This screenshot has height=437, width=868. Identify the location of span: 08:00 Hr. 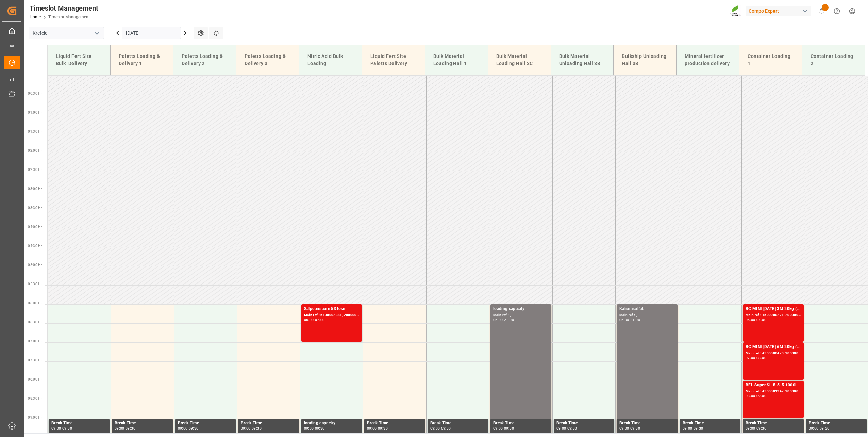
(35, 379).